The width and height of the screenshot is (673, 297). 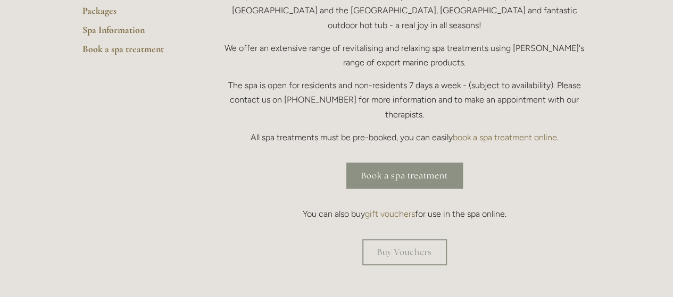 What do you see at coordinates (133, 33) in the screenshot?
I see `a: Spa Information` at bounding box center [133, 33].